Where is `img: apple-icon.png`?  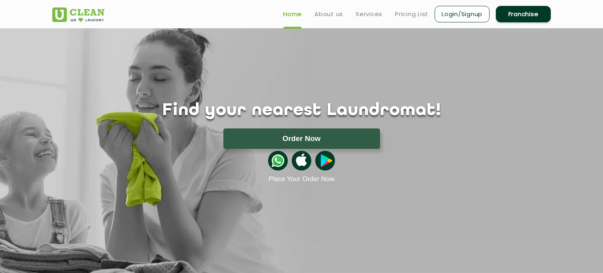
img: apple-icon.png is located at coordinates (301, 160).